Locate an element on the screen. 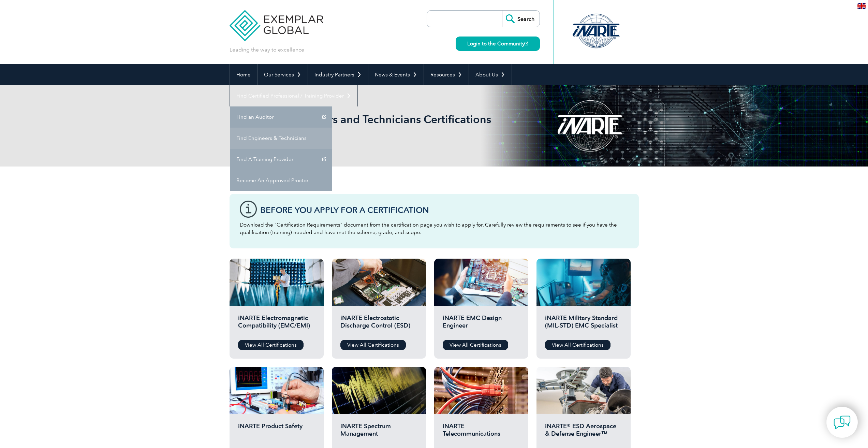  h3: Before You Apply For a Certification is located at coordinates (445, 210).